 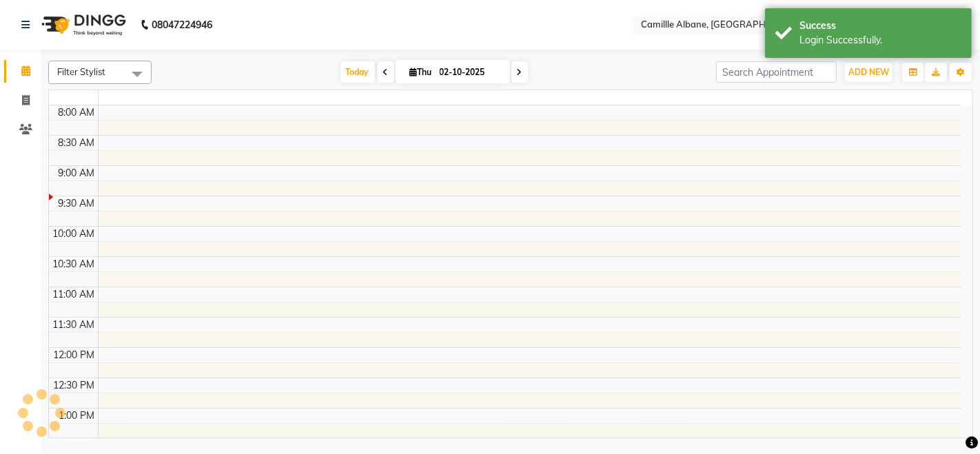 What do you see at coordinates (74, 294) in the screenshot?
I see `div: 11:00 AM` at bounding box center [74, 294].